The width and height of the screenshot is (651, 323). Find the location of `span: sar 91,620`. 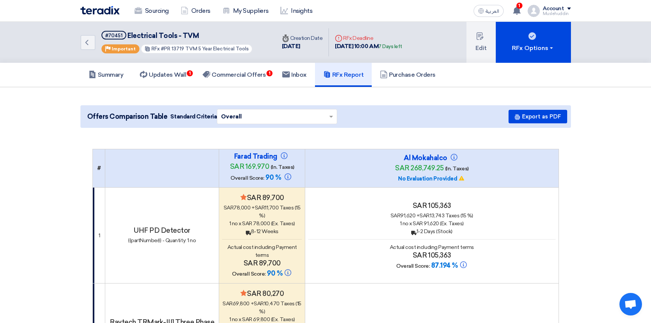

span: sar 91,620 is located at coordinates (426, 223).